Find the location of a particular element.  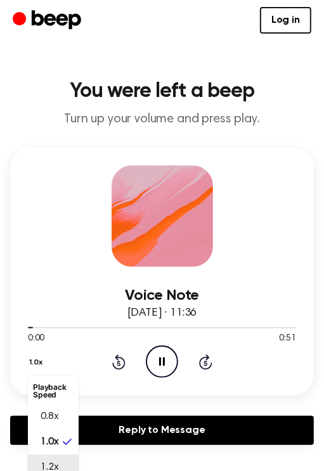

button: 1.0x is located at coordinates (37, 362).